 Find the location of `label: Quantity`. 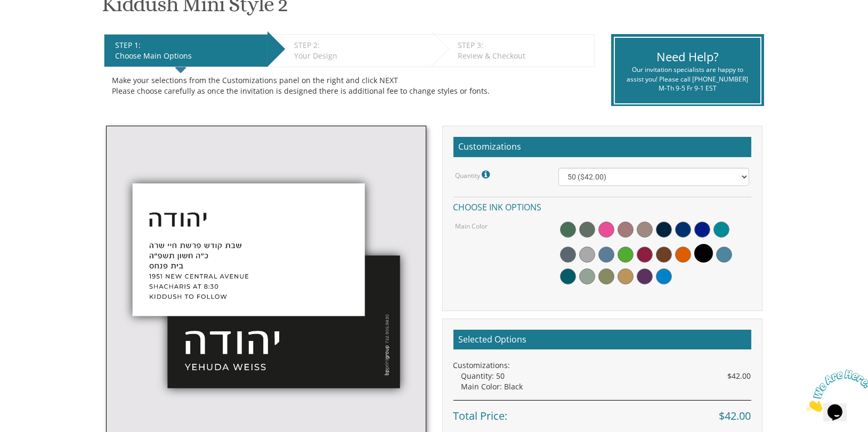

label: Quantity is located at coordinates (474, 175).